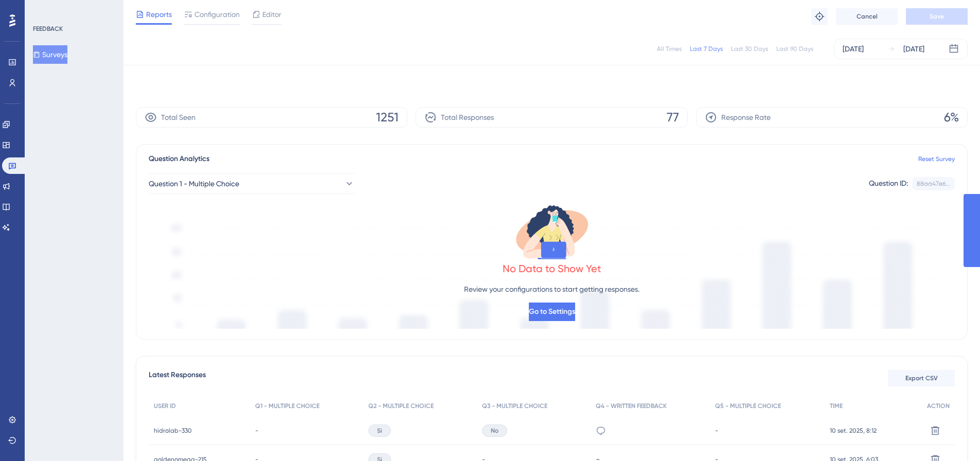  What do you see at coordinates (173, 431) in the screenshot?
I see `span: hidrolab-330` at bounding box center [173, 431].